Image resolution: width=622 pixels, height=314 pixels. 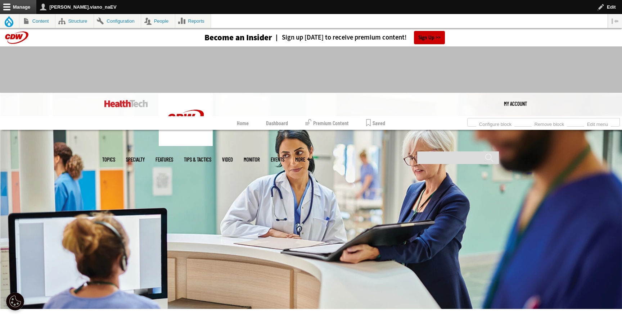 What do you see at coordinates (549, 124) in the screenshot?
I see `a: Remove block` at bounding box center [549, 124].